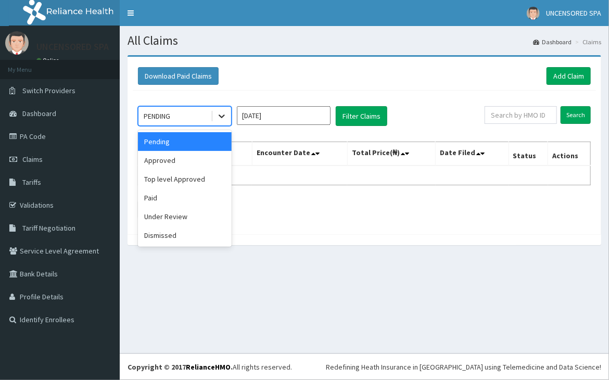  What do you see at coordinates (391, 154) in the screenshot?
I see `th: Total Price(₦)` at bounding box center [391, 154].